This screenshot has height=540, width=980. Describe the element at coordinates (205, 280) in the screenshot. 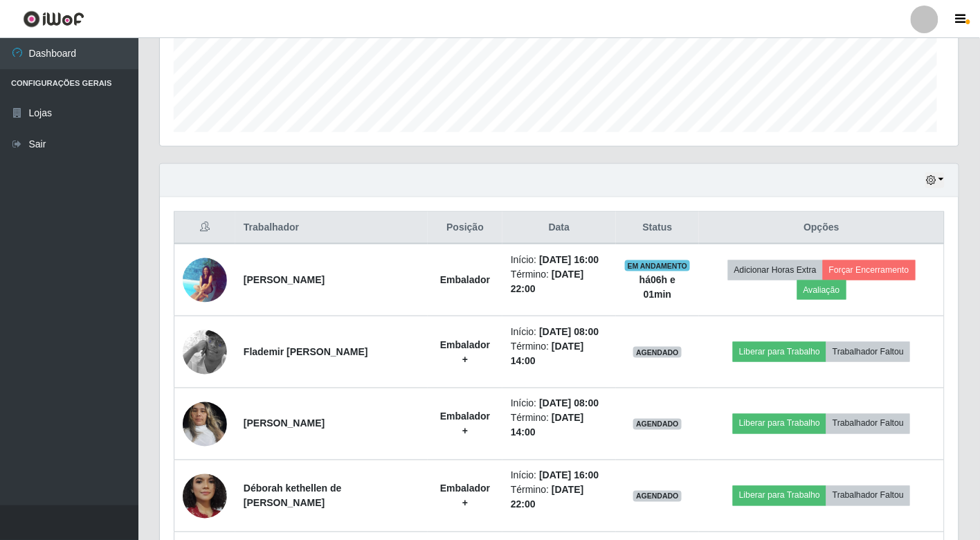

I see `img: 1748991397943.jpeg` at that location.